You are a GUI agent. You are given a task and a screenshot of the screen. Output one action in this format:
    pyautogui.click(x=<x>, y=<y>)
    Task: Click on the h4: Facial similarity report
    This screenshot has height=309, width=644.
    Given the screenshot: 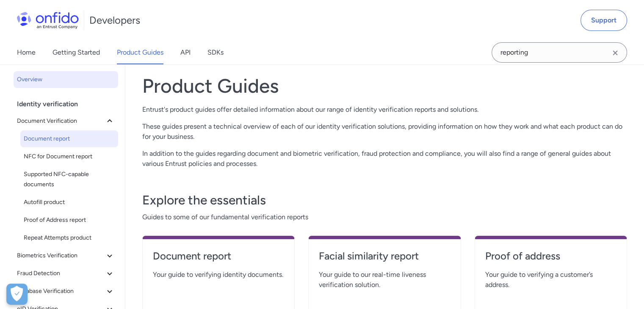 What is the action you would take?
    pyautogui.click(x=385, y=256)
    